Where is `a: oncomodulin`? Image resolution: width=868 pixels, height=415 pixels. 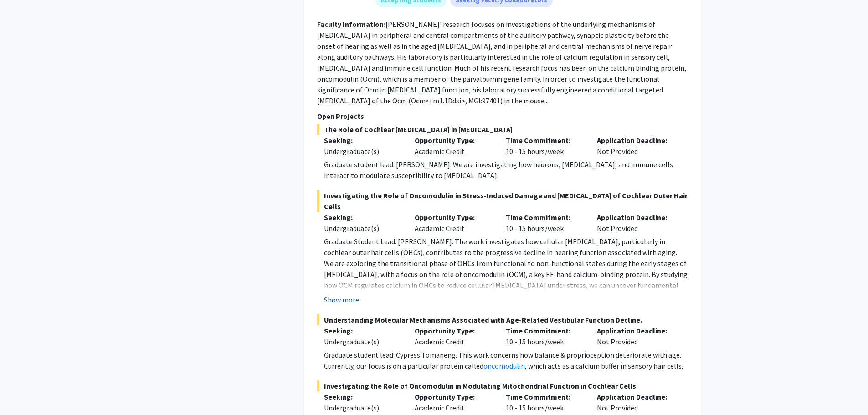
a: oncomodulin is located at coordinates (504, 365).